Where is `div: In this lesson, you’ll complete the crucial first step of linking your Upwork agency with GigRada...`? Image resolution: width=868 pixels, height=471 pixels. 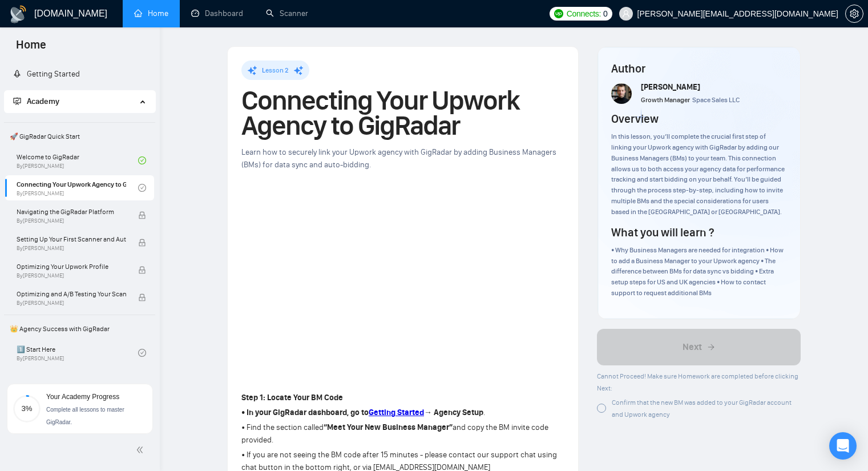 div: In this lesson, you’ll complete the crucial first step of linking your Upwork agency with GigRada... is located at coordinates (698, 174).